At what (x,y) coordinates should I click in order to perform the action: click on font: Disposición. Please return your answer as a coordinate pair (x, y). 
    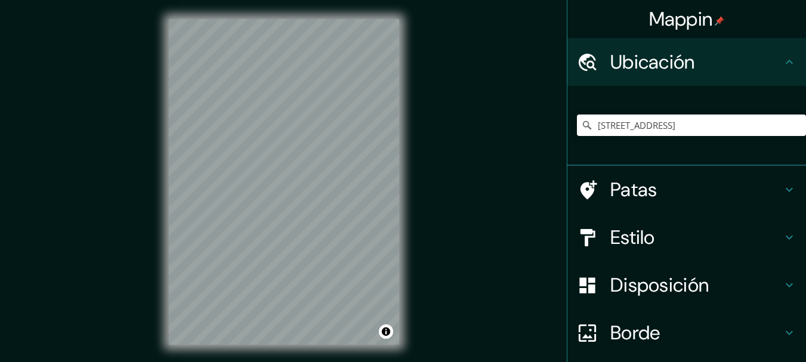
    Looking at the image, I should click on (659, 285).